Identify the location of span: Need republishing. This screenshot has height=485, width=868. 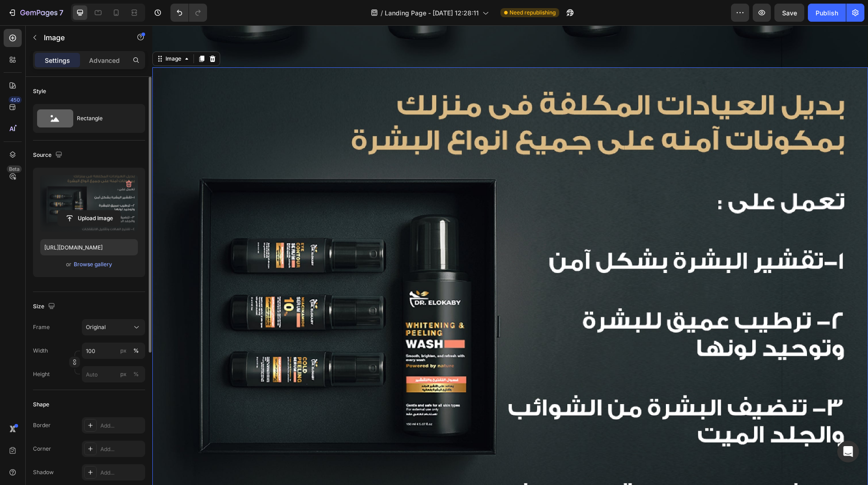
(532, 13).